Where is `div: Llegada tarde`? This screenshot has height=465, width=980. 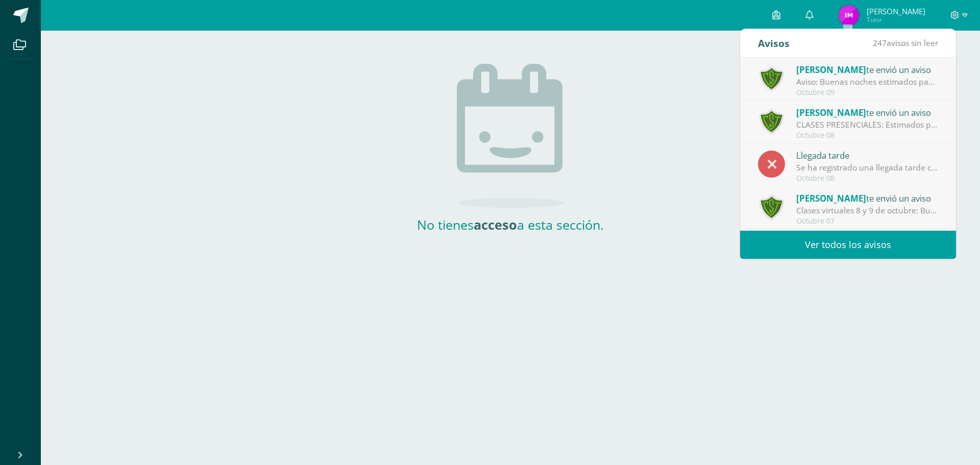 div: Llegada tarde is located at coordinates (867, 155).